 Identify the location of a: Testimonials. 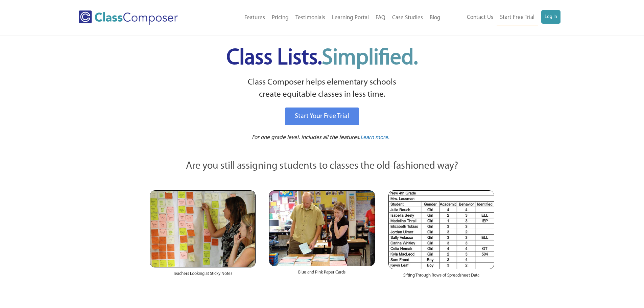
(310, 18).